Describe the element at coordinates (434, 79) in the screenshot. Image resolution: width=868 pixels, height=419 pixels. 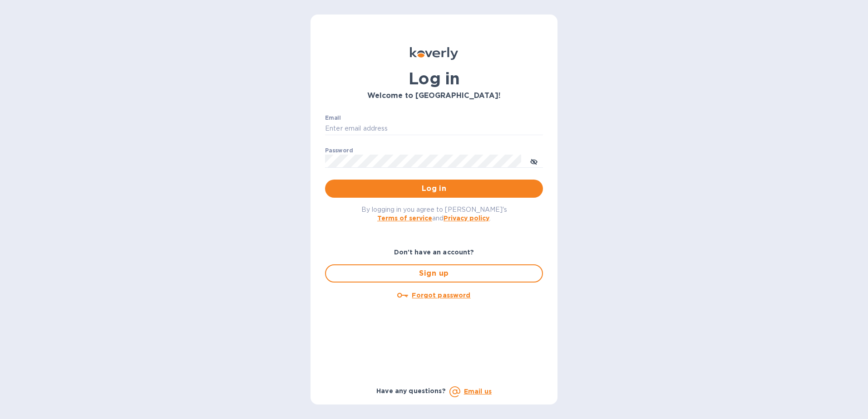
I see `h1: Log in` at that location.